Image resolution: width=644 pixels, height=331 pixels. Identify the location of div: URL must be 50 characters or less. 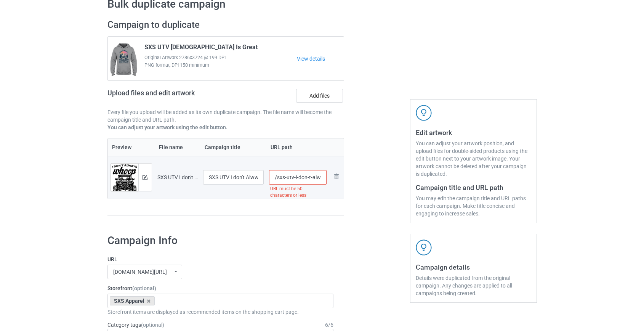
(298, 192).